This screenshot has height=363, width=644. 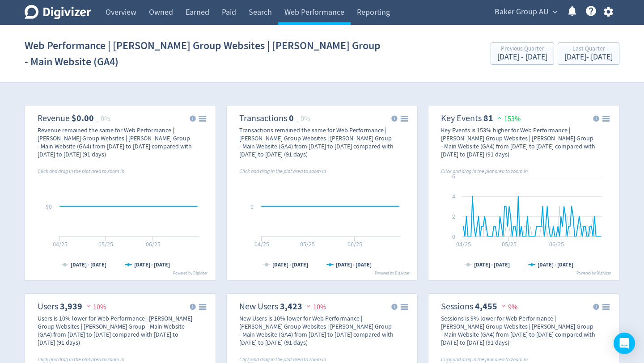 I want to click on span: expand_more, so click(x=555, y=12).